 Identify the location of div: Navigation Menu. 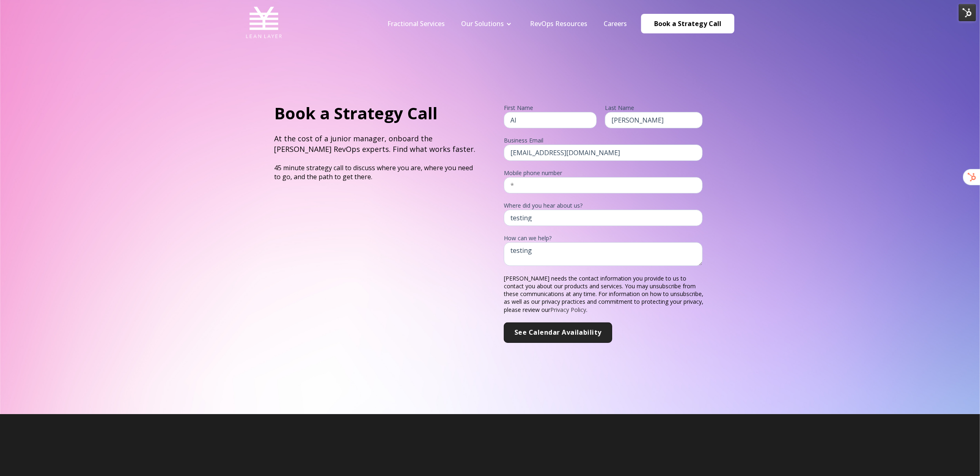
(508, 23).